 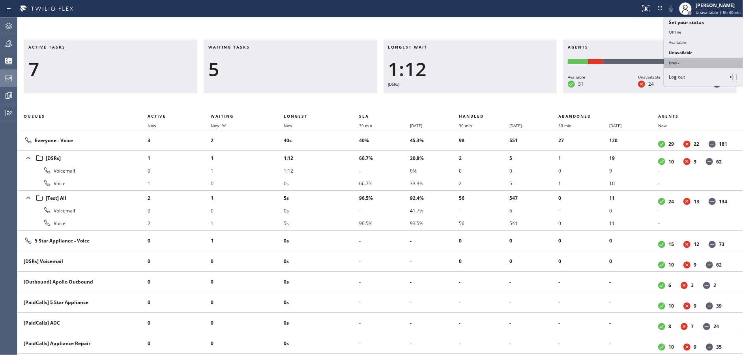 I want to click on li: 66.7%, so click(x=385, y=158).